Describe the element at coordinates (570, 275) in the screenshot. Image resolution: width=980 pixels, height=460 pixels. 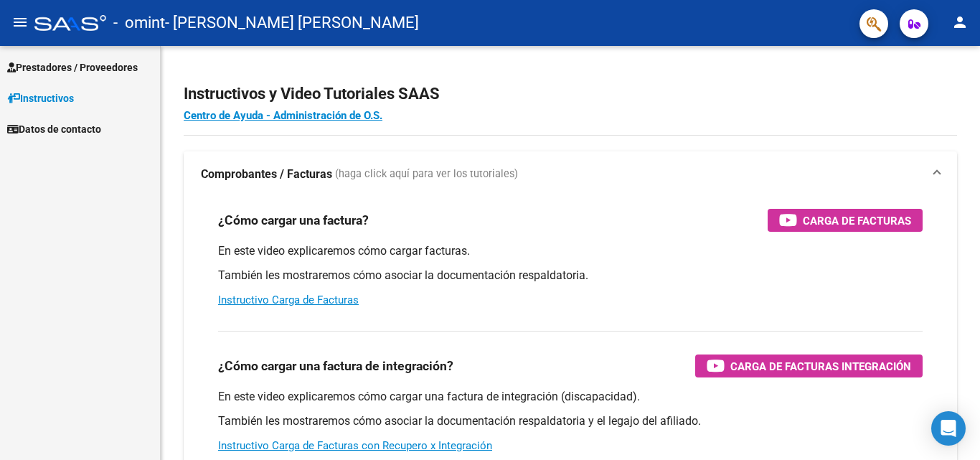
I see `p: También les mostraremos cómo asociar la documentación respaldatoria.` at that location.